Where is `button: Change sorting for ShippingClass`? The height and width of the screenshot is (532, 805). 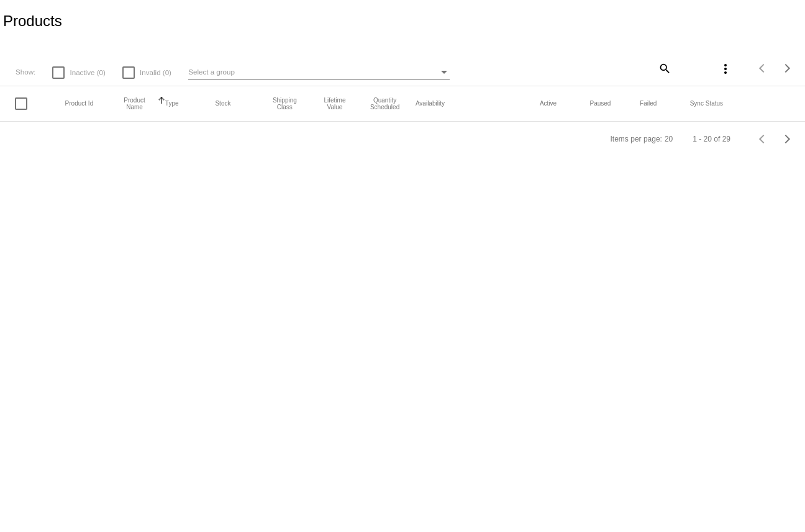
button: Change sorting for ShippingClass is located at coordinates (284, 104).